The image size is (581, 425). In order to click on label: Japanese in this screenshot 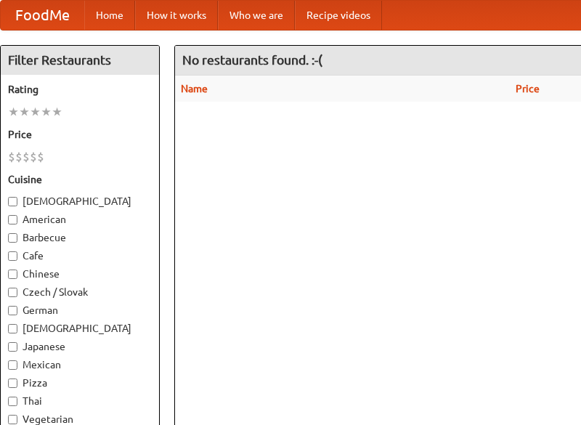, I will do `click(80, 346)`.